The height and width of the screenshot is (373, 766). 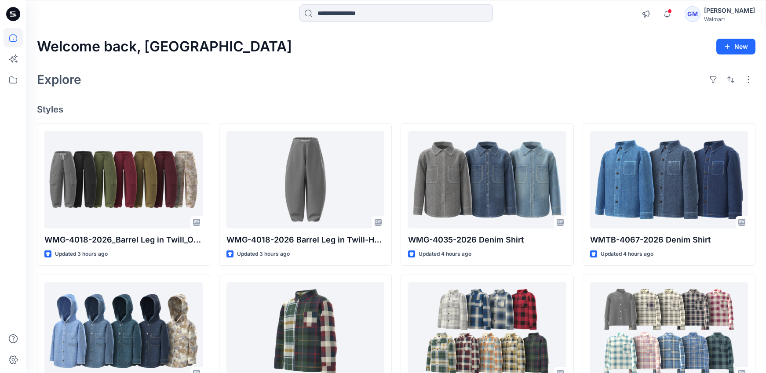 What do you see at coordinates (124, 240) in the screenshot?
I see `p: WMG-4018-2026_Barrel Leg in Twill_Opt 2-HK Version-Styling` at bounding box center [124, 240].